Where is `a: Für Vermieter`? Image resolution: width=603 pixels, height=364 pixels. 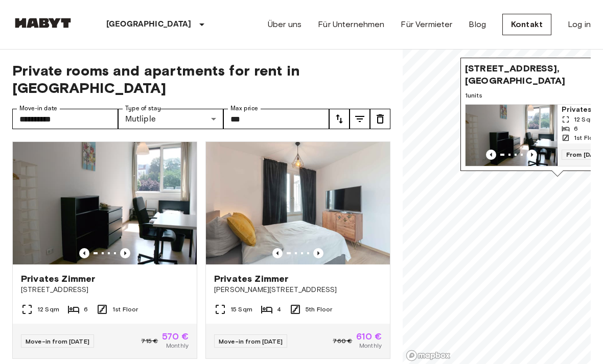
a: Für Vermieter is located at coordinates (426, 24).